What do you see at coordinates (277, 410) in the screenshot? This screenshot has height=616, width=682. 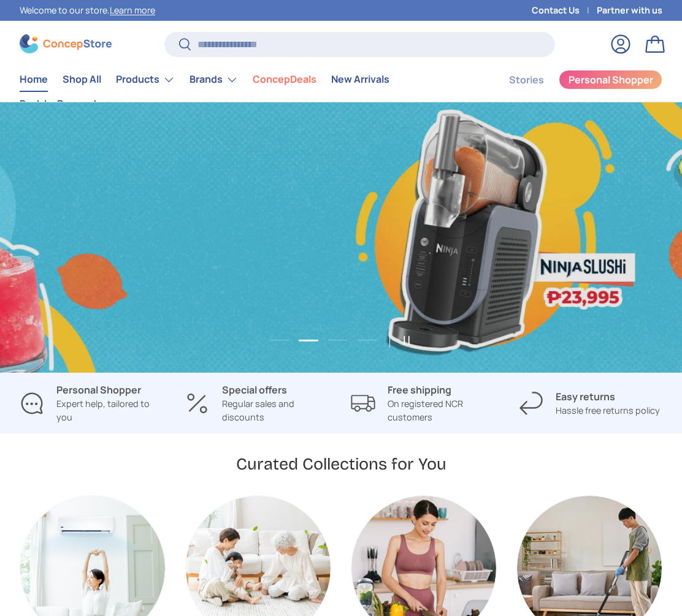 I see `p: Regular sales and discounts` at bounding box center [277, 410].